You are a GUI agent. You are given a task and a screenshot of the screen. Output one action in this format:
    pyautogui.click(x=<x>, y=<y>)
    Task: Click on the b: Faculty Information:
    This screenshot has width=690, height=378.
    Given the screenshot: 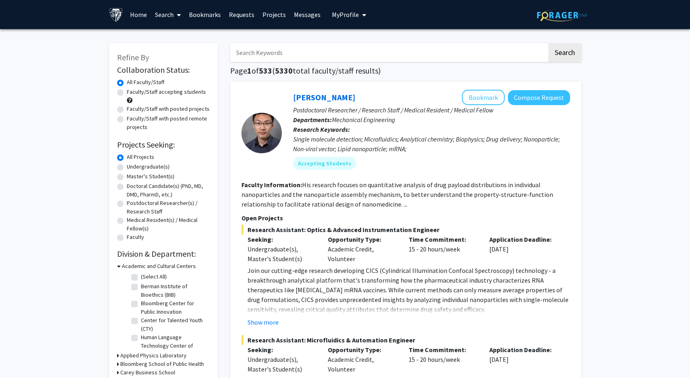 What is the action you would take?
    pyautogui.click(x=272, y=185)
    